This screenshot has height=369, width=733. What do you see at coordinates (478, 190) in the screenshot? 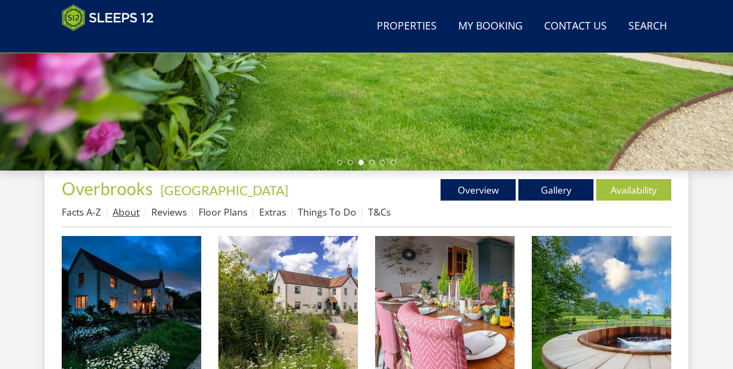
I see `a: Overview` at bounding box center [478, 190].